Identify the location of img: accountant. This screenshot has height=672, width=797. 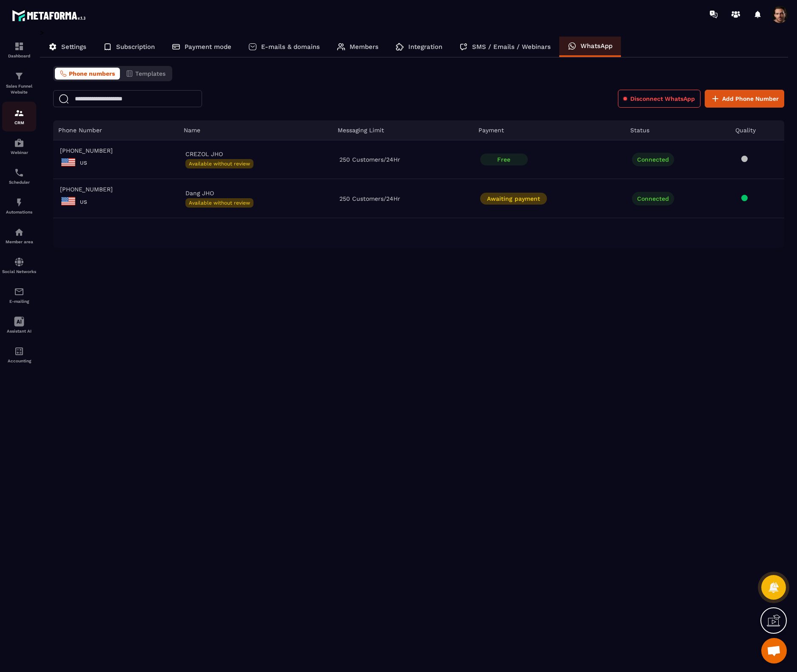
(19, 351).